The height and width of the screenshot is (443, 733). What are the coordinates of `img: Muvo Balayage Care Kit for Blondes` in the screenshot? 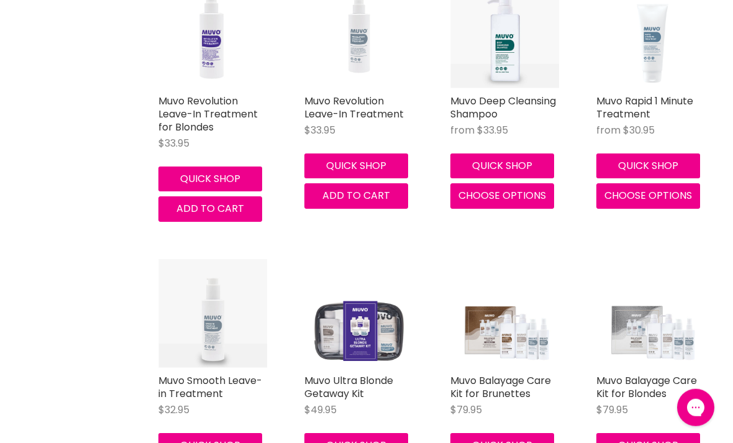 It's located at (651, 313).